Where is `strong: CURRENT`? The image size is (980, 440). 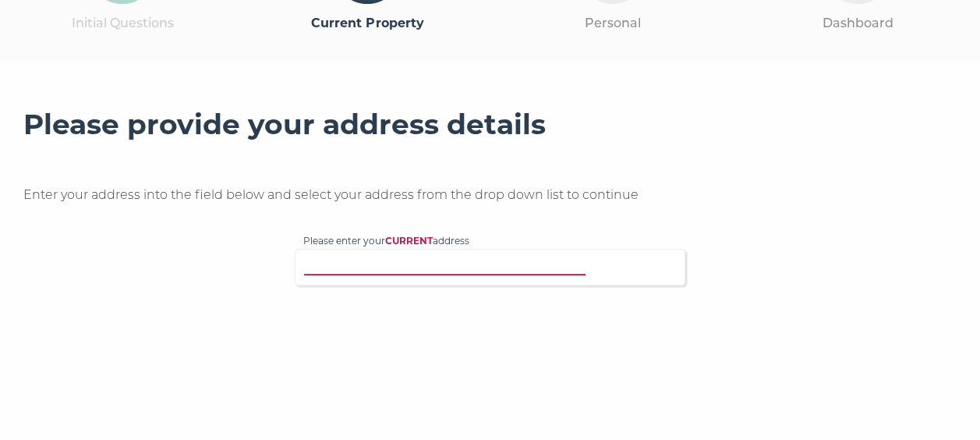
strong: CURRENT is located at coordinates (408, 241).